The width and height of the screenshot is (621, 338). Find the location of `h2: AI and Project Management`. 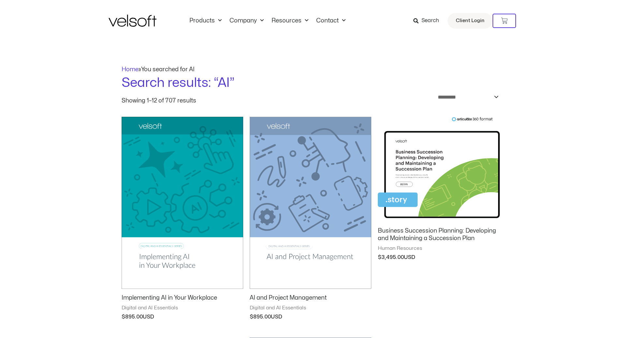

h2: AI and Project Management is located at coordinates (310, 298).